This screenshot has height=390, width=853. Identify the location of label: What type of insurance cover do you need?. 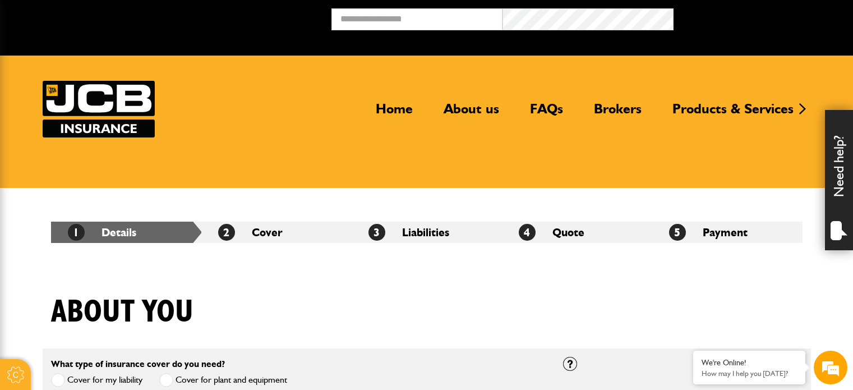
(138, 364).